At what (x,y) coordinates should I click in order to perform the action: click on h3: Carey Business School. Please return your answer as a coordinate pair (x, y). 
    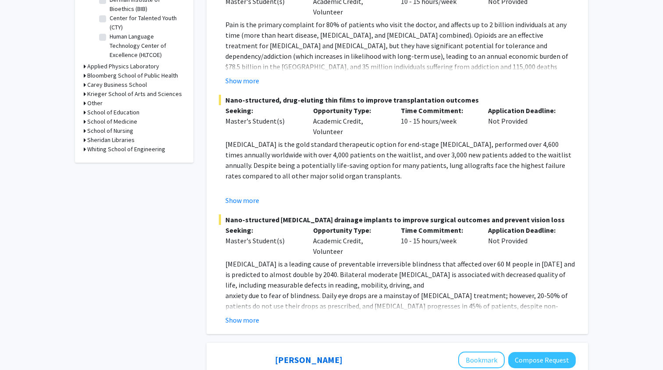
    Looking at the image, I should click on (117, 85).